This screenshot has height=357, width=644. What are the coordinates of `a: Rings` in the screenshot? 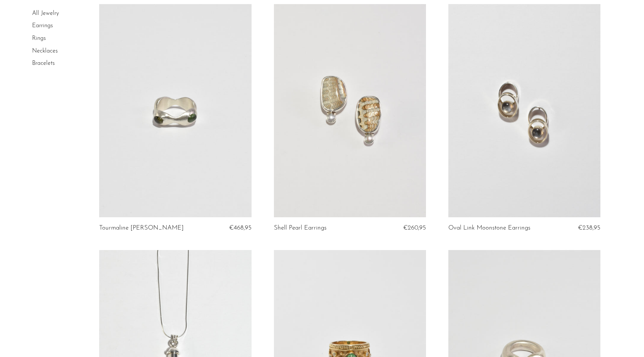 It's located at (39, 39).